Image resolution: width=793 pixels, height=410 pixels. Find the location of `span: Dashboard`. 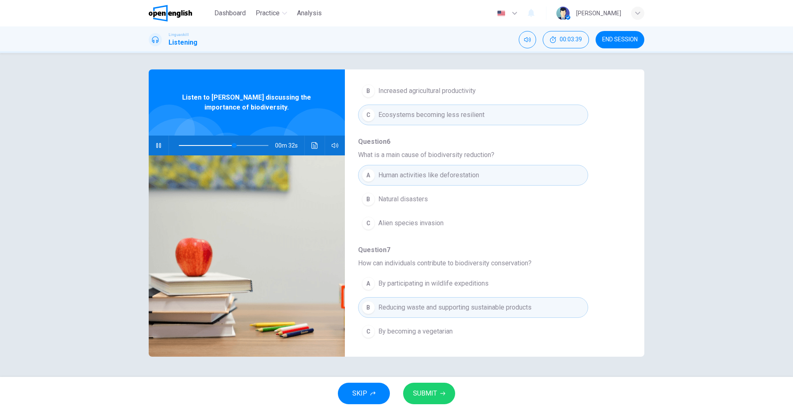

span: Dashboard is located at coordinates (230, 13).